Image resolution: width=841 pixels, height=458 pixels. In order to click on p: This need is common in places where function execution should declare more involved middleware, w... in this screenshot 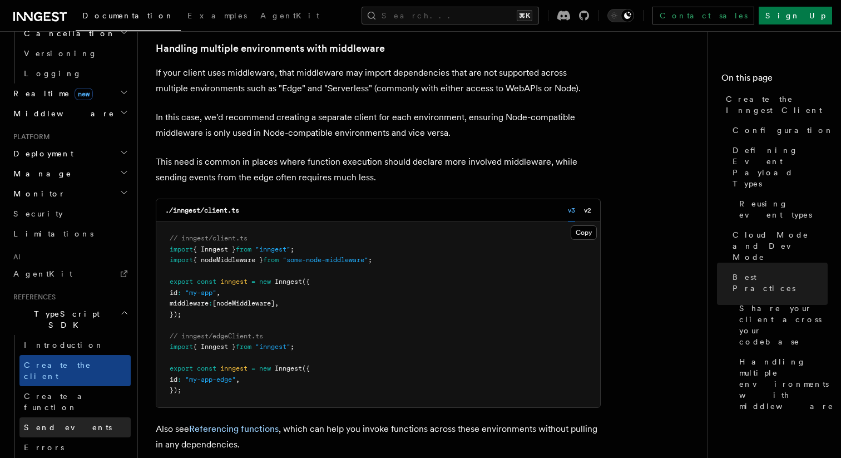, I will do `click(378, 170)`.